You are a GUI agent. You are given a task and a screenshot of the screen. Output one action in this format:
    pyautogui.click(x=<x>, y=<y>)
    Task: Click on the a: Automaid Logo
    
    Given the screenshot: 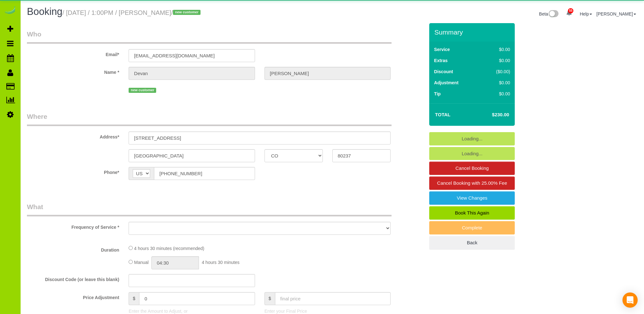 What is the action you would take?
    pyautogui.click(x=10, y=11)
    